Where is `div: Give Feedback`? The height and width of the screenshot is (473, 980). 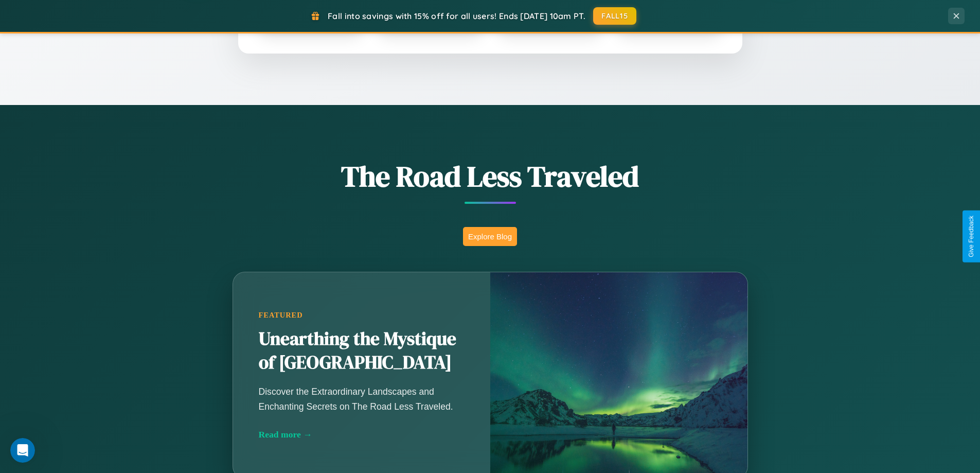
div: Give Feedback is located at coordinates (971, 236).